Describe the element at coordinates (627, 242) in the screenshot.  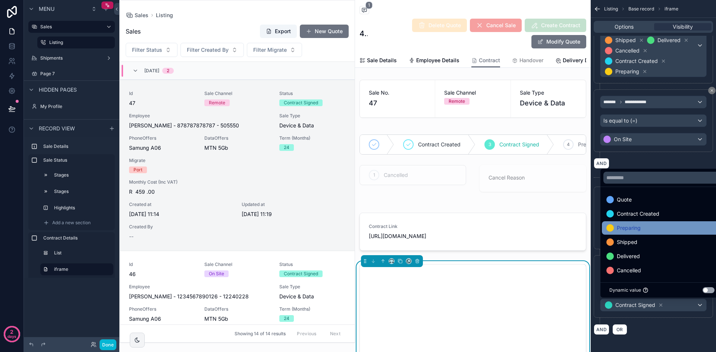
I see `span: Shipped` at that location.